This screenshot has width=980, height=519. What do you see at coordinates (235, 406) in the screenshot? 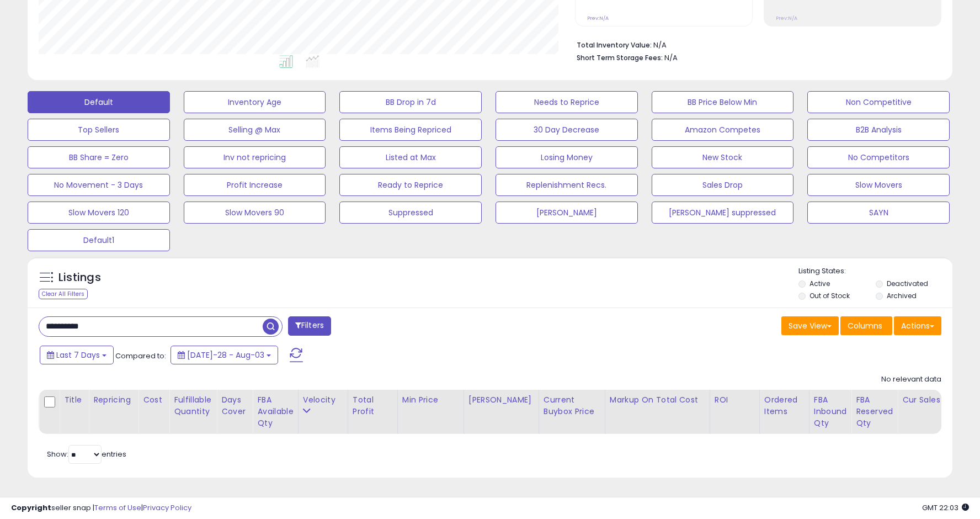
I see `div: Days Cover` at bounding box center [235, 406].